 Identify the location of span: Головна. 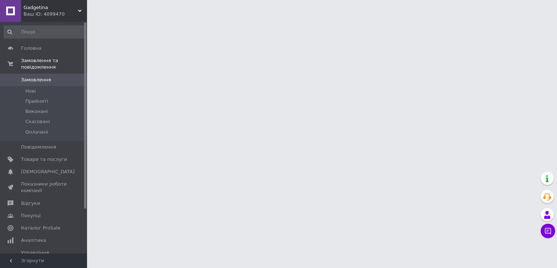
(31, 48).